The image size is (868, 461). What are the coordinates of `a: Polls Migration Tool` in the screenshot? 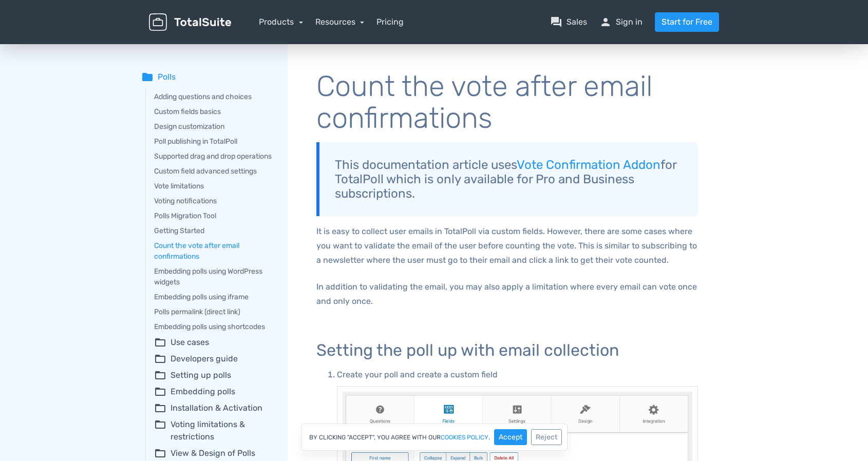 It's located at (214, 216).